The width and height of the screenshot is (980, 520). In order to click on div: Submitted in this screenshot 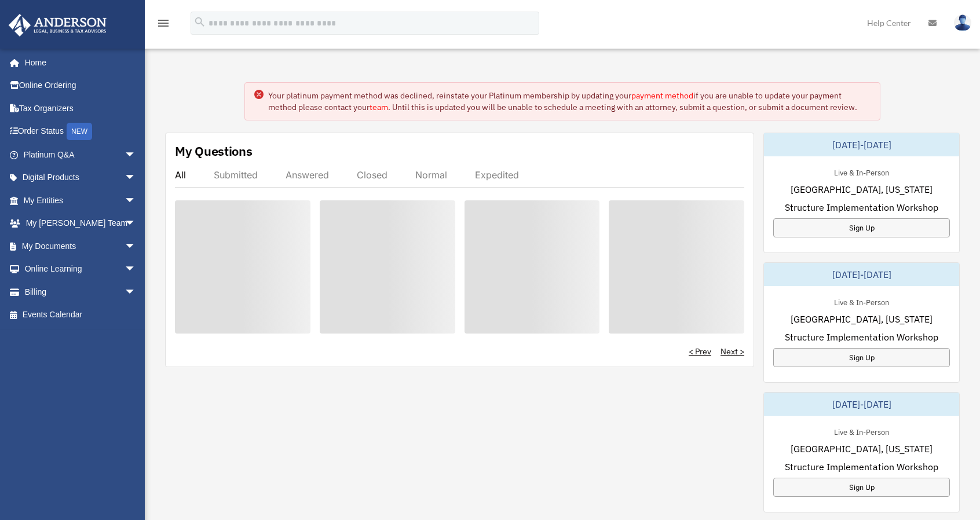, I will do `click(236, 175)`.